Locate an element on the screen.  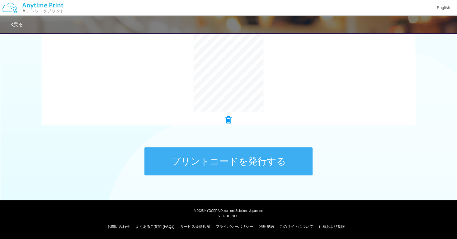
a: お問い合わせ is located at coordinates (119, 227).